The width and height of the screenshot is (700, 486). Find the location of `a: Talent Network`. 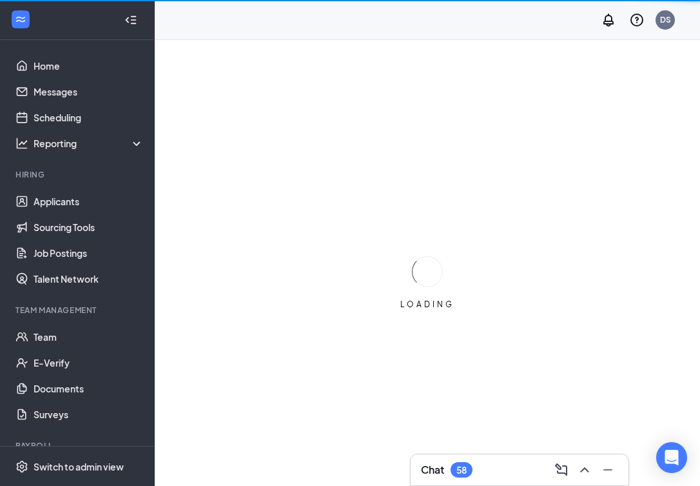

a: Talent Network is located at coordinates (88, 279).